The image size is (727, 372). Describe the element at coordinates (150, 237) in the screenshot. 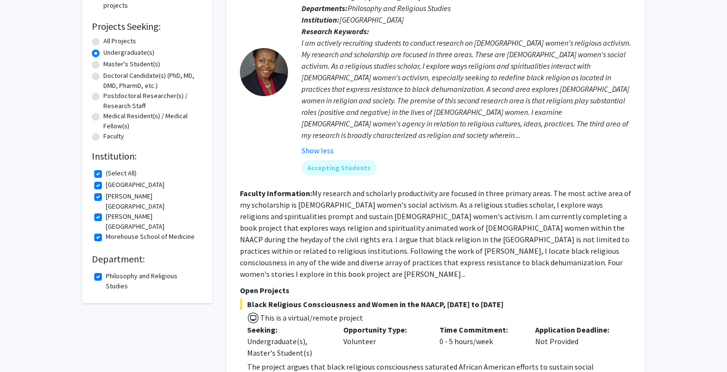

I see `label: Morehouse School of Medicine` at that location.